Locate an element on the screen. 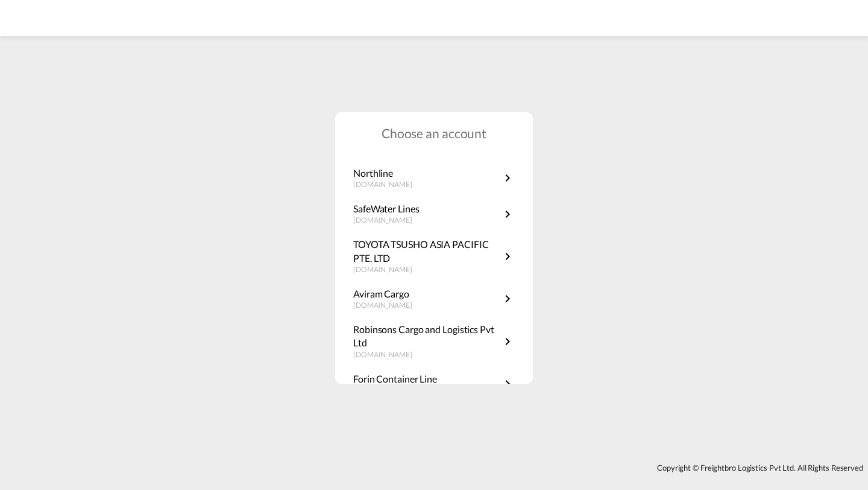  h1: Choose an account is located at coordinates (434, 133).